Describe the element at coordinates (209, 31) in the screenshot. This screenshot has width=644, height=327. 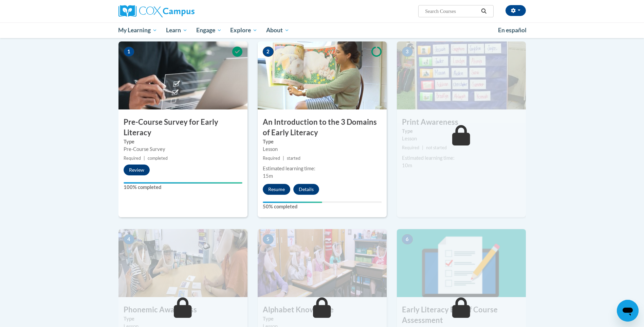
I see `a: Engage` at that location.